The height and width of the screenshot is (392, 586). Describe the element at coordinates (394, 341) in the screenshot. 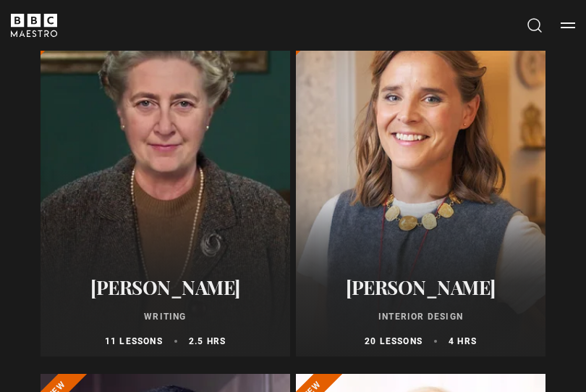

I see `p: 20 lessons` at that location.